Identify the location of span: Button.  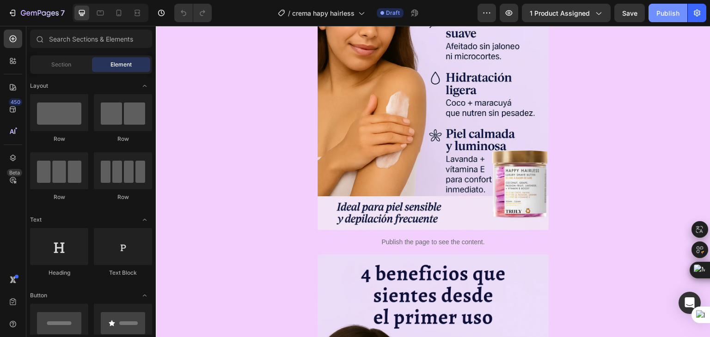
(38, 296).